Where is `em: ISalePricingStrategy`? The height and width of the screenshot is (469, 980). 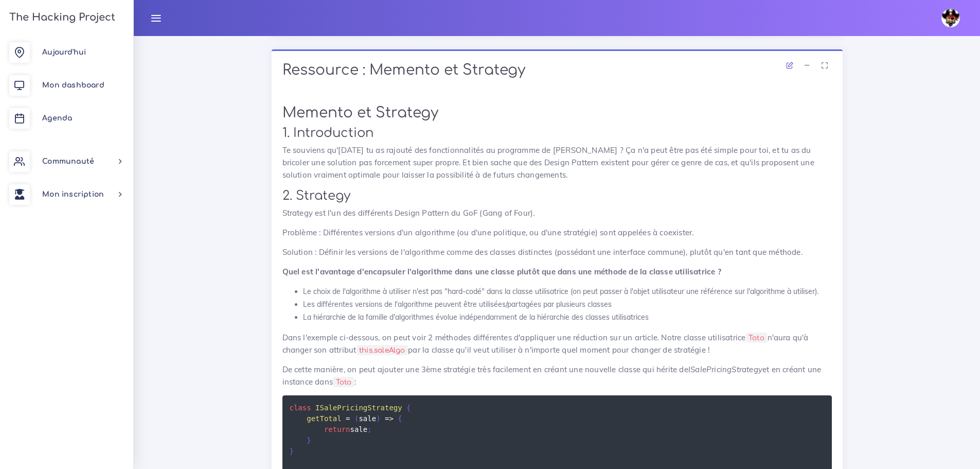
em: ISalePricingStrategy is located at coordinates (725, 369).